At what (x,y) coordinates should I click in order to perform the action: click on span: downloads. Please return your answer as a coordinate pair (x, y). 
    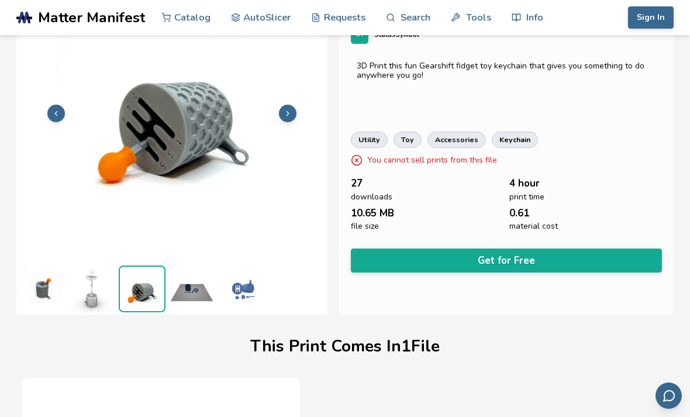
    Looking at the image, I should click on (371, 197).